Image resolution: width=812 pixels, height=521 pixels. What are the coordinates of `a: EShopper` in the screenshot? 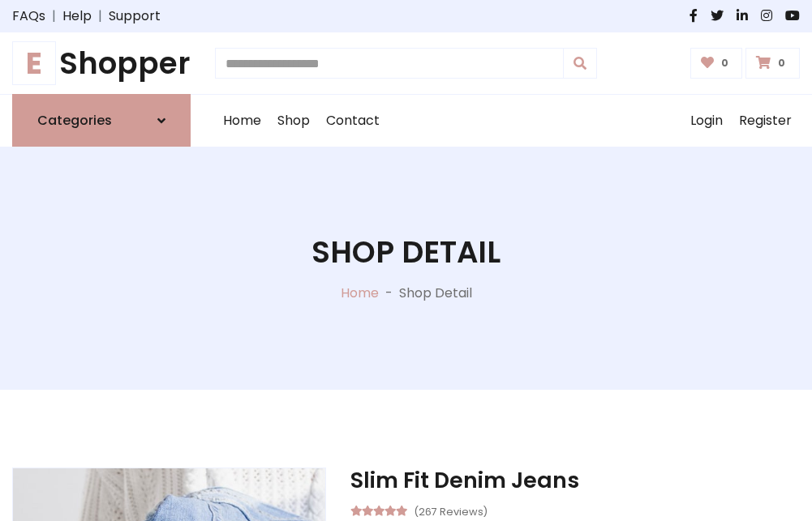 It's located at (101, 64).